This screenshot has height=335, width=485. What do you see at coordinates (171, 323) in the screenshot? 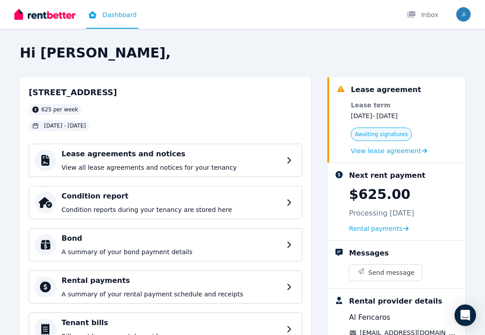
I see `h4: Tenant bills` at bounding box center [171, 323].